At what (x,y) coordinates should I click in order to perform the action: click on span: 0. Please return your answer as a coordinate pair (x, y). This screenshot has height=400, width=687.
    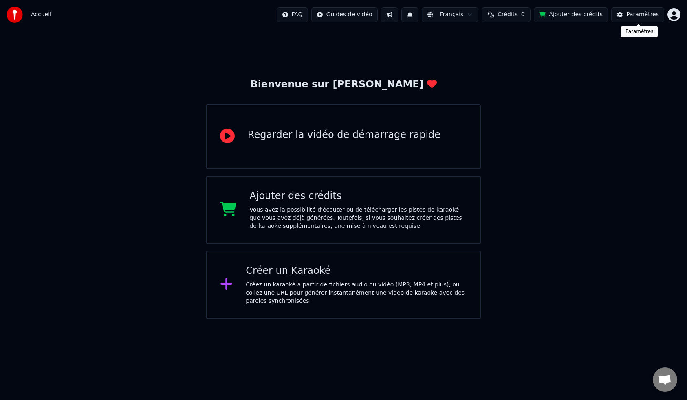
    Looking at the image, I should click on (523, 15).